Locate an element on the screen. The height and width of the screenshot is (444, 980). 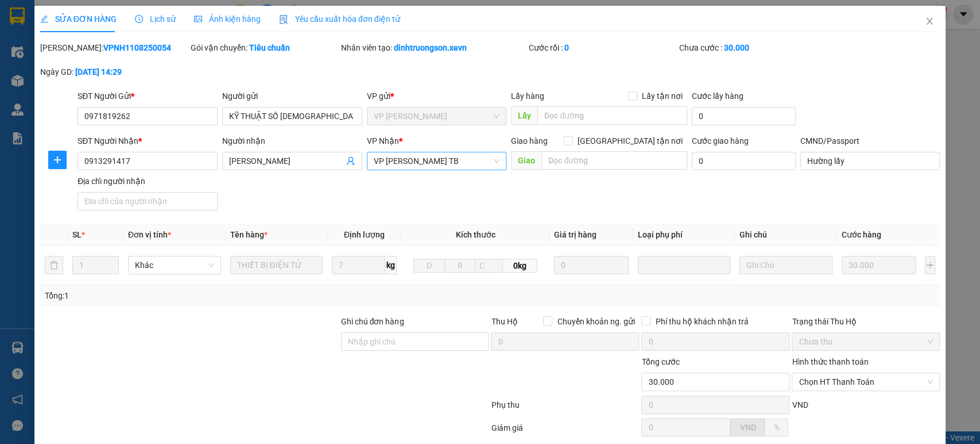
b: 30.000 is located at coordinates (737, 48).